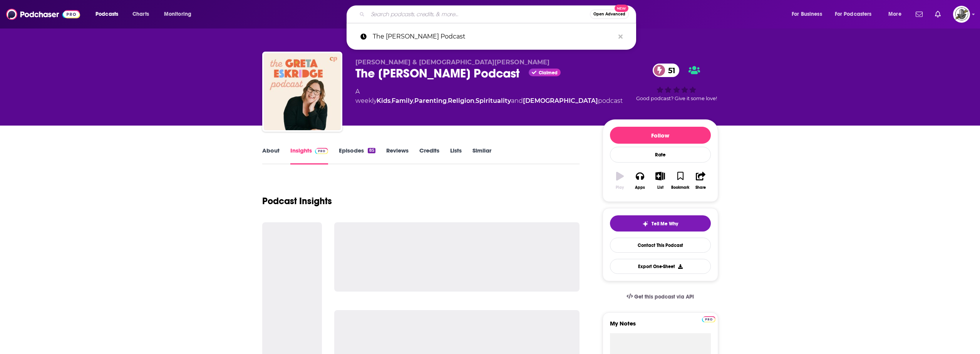 Image resolution: width=980 pixels, height=354 pixels. Describe the element at coordinates (456, 156) in the screenshot. I see `a: Lists` at that location.